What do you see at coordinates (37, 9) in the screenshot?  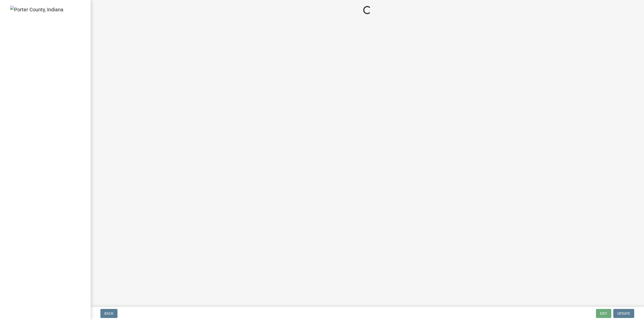 I see `img: Porter County, Indiana` at bounding box center [37, 9].